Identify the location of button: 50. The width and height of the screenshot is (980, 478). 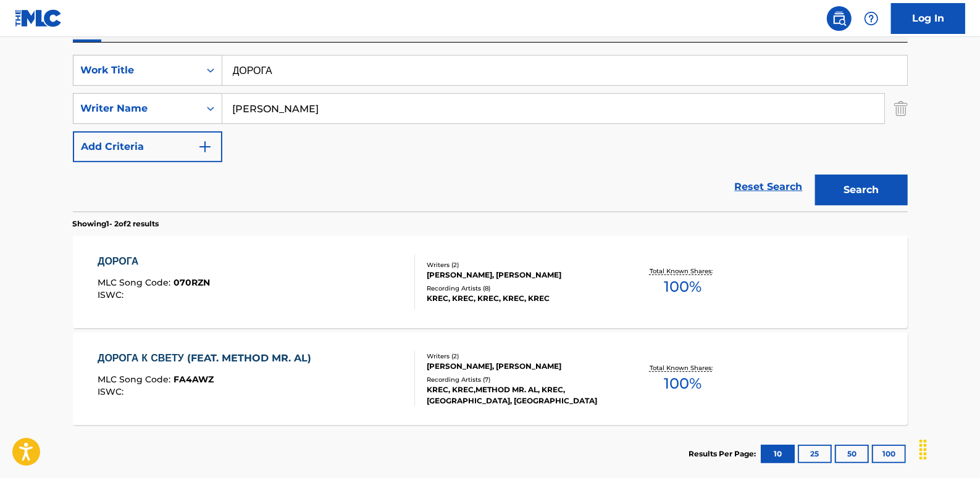
(852, 454).